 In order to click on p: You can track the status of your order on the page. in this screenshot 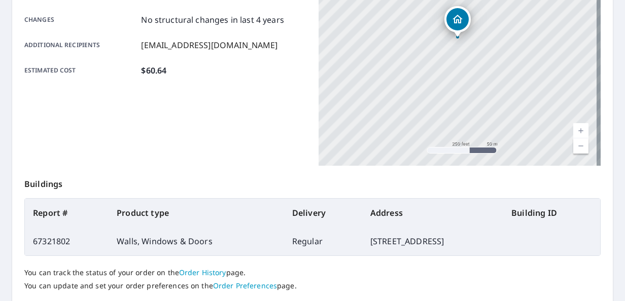, I will do `click(312, 273)`.